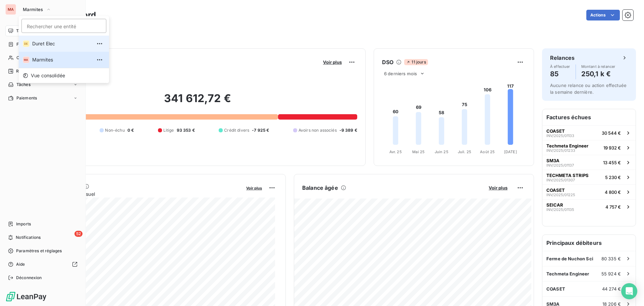  What do you see at coordinates (589, 162) in the screenshot?
I see `button: SM3AINV/2025/0113713 455 €` at bounding box center [589, 162].